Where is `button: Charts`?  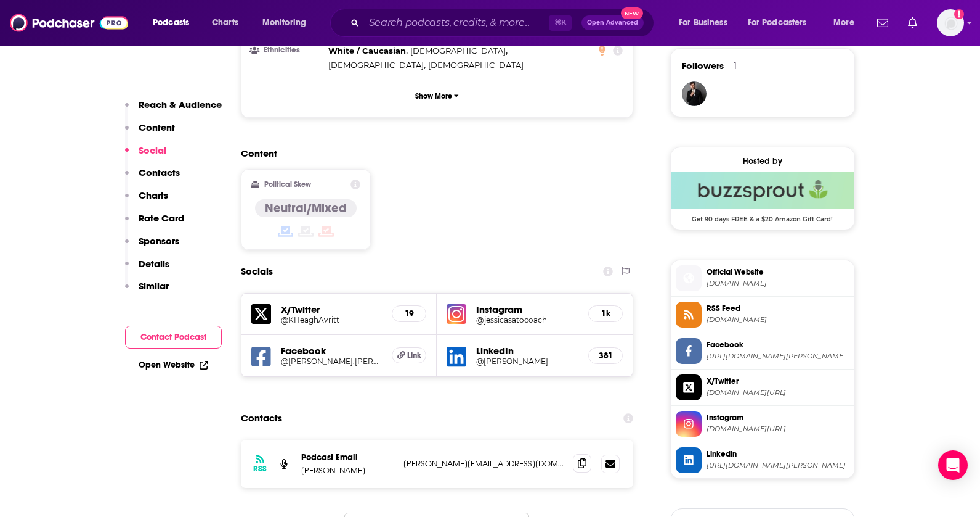
button: Charts is located at coordinates (147, 200).